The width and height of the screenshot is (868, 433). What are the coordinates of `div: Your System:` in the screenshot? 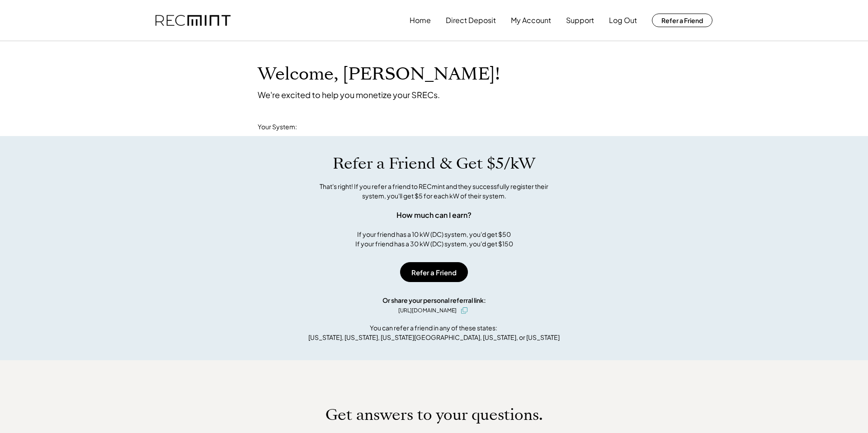 It's located at (277, 127).